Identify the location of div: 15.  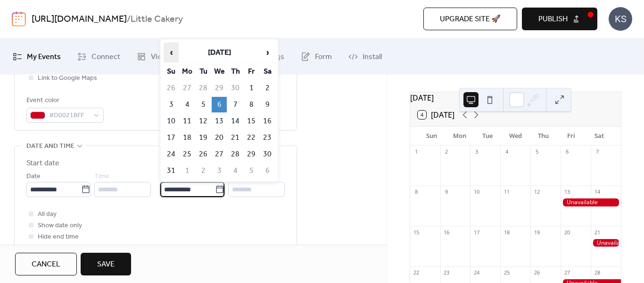
(416, 232).